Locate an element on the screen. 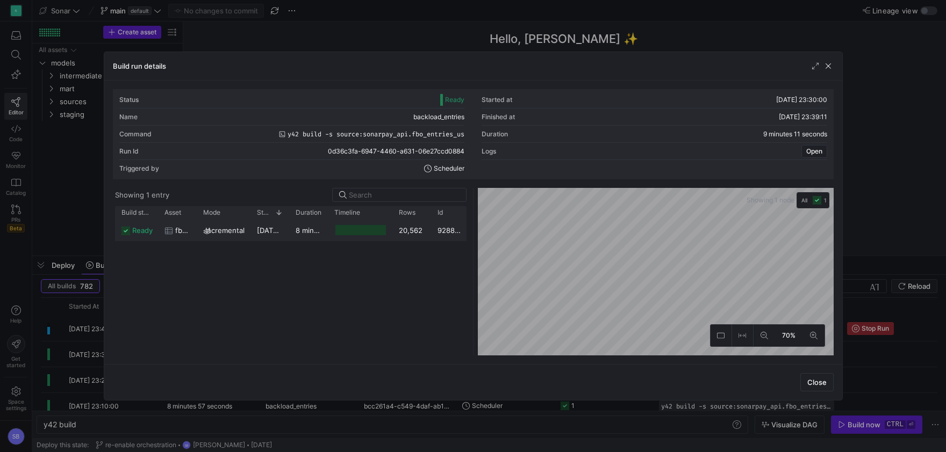 The width and height of the screenshot is (946, 452). span: y42 build -s source:sonarpay_api.fbo_entries_us is located at coordinates (376, 134).